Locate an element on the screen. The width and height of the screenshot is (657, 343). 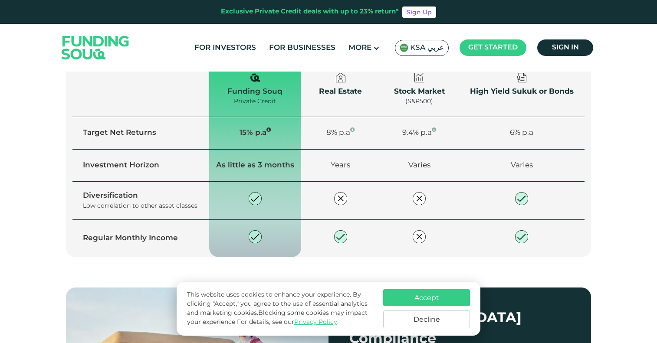
span: Sign in is located at coordinates (566, 47).